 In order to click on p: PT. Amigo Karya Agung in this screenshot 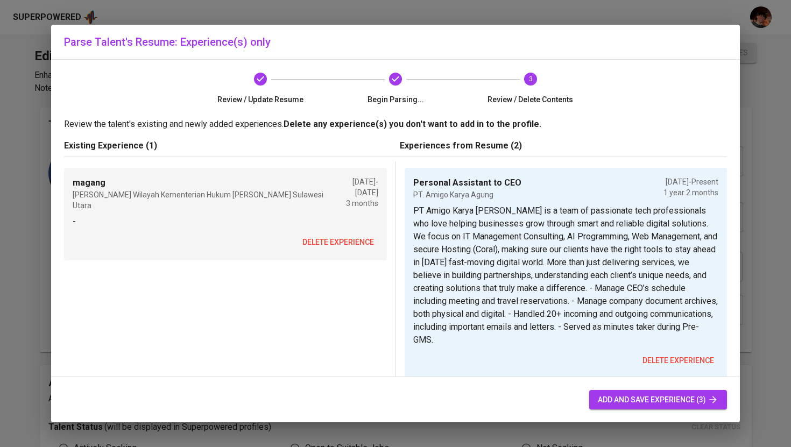, I will do `click(467, 195)`.